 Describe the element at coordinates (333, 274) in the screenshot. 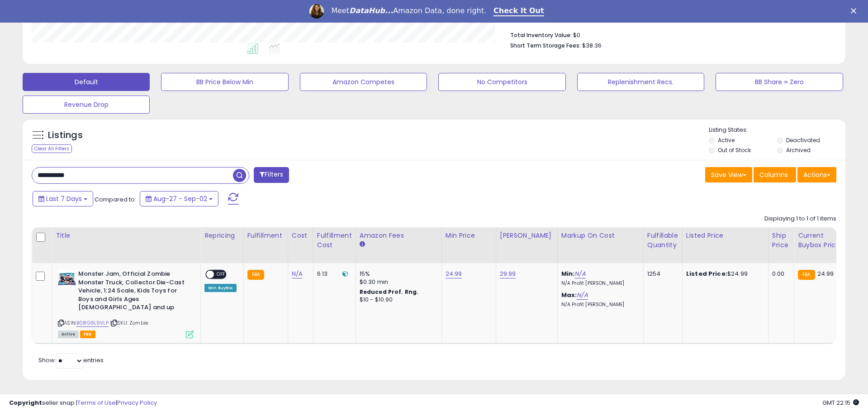

I see `div: 6.13` at that location.